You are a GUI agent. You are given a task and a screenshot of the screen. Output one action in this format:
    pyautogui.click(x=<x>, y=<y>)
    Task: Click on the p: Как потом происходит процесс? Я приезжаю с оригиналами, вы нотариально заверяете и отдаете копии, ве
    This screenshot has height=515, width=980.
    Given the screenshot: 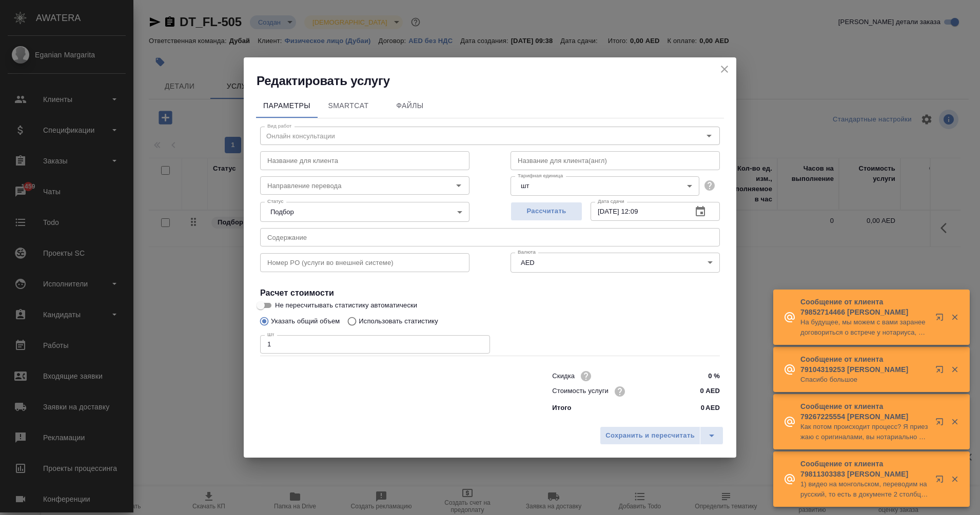 What is the action you would take?
    pyautogui.click(x=865, y=432)
    